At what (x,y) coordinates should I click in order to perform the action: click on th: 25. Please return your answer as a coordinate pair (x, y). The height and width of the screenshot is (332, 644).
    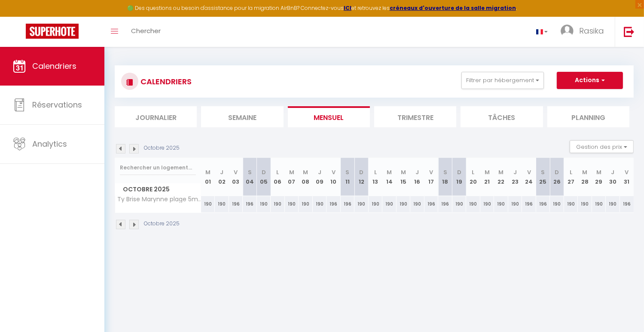
    Looking at the image, I should click on (543, 177).